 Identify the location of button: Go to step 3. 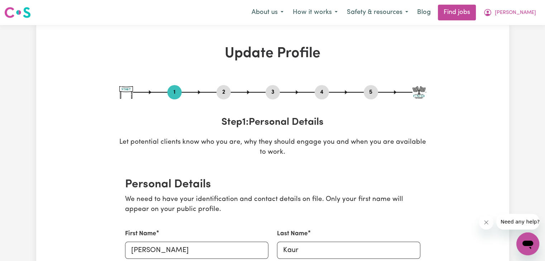
(272, 92).